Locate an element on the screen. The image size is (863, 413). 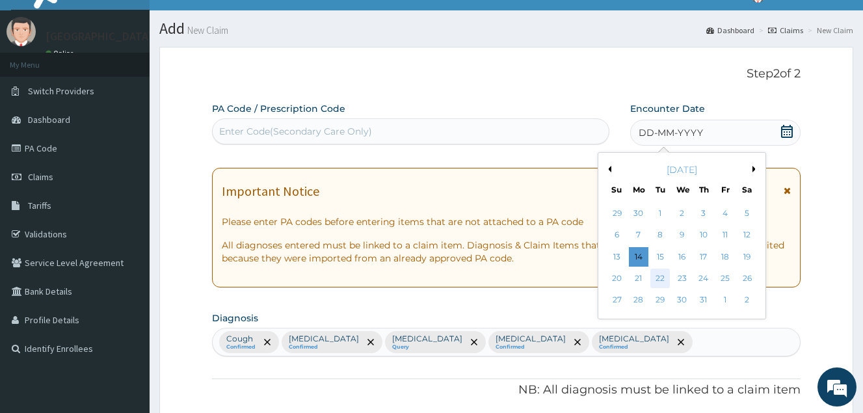
div: Choose Tuesday, July 1st, 2025 is located at coordinates (660, 213).